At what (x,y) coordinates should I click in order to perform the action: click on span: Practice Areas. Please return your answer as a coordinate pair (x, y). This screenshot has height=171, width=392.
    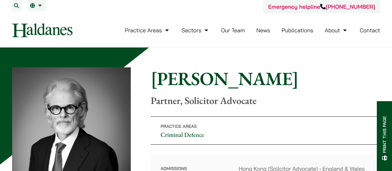
    Looking at the image, I should click on (178, 126).